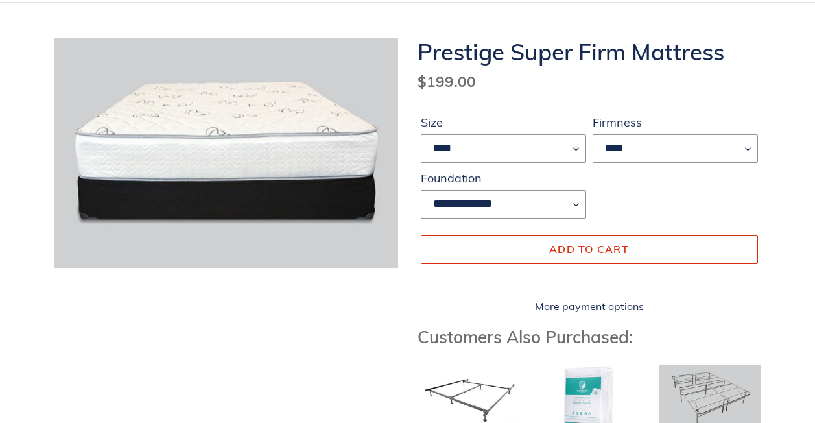 The image size is (815, 423). I want to click on label: Firmness, so click(675, 122).